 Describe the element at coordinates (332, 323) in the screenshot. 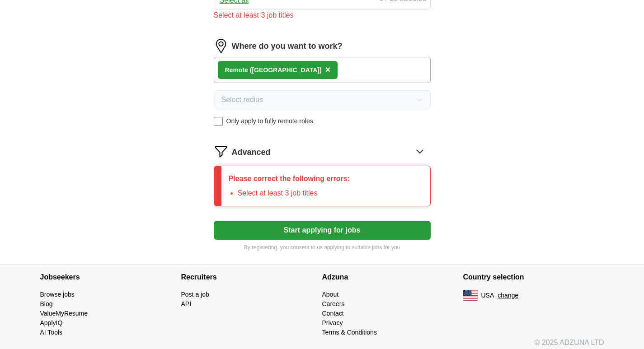

I see `a: Privacy` at that location.